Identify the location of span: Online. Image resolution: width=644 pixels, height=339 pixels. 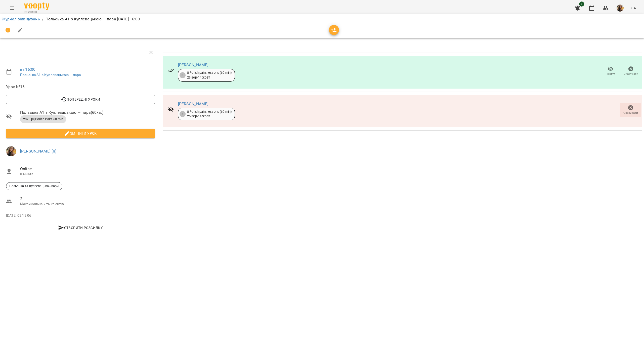
(88, 169).